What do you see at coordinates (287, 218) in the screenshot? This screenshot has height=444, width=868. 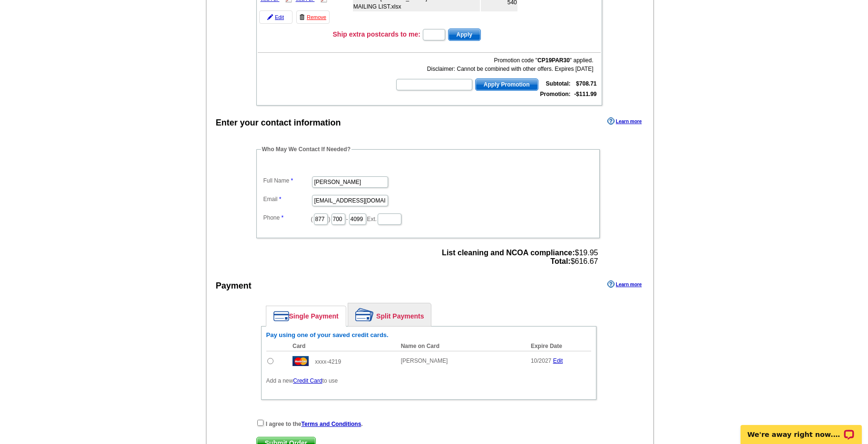 I see `label: Phone` at bounding box center [287, 218].